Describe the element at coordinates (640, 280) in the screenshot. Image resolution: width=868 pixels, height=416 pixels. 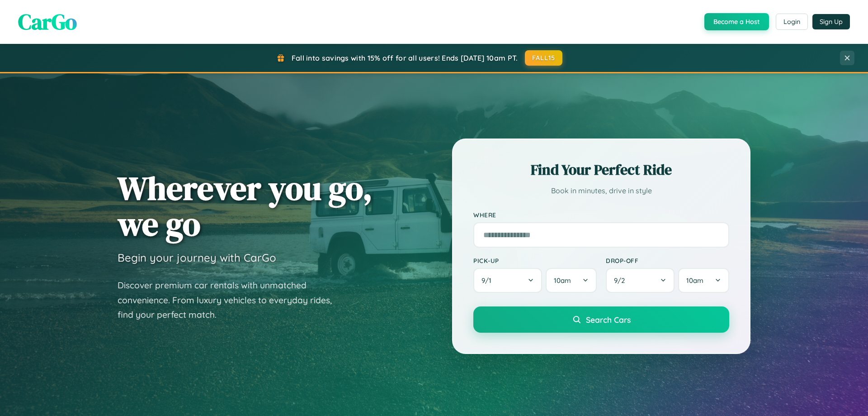
I see `button: 9/2` at that location.